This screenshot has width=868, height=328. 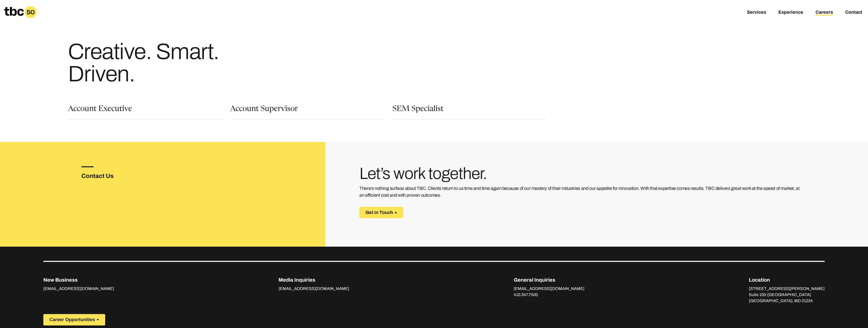 I want to click on button: Get in Touch, so click(x=381, y=212).